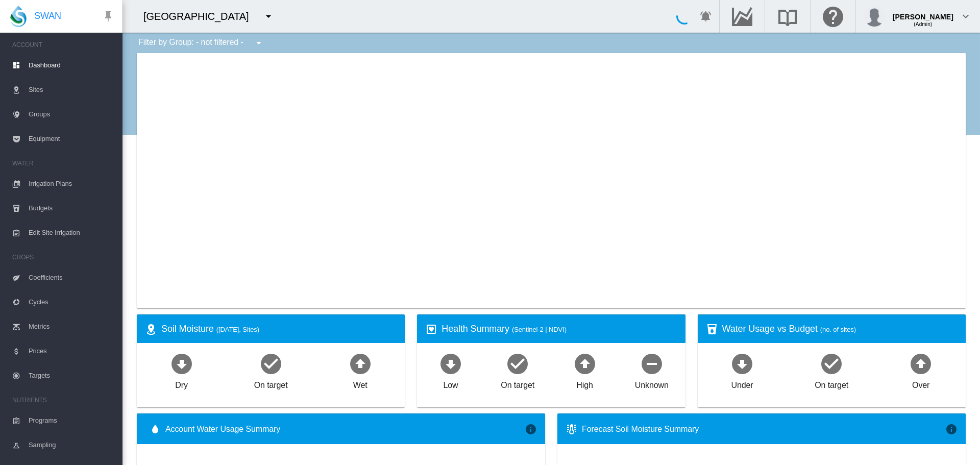  What do you see at coordinates (839, 329) in the screenshot?
I see `div: Water Usage vs Budget` at bounding box center [839, 329].